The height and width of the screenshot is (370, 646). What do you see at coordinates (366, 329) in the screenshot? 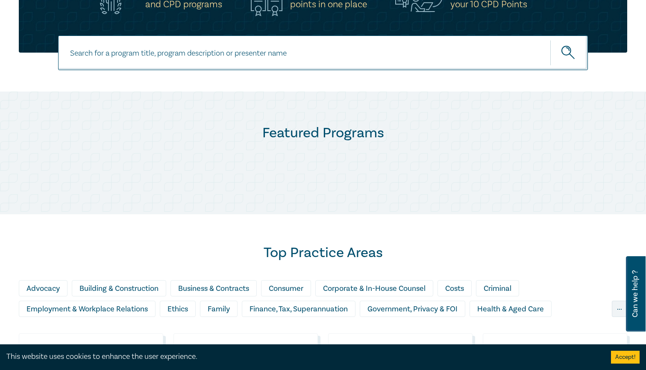
I see `div: Migration` at bounding box center [366, 329].